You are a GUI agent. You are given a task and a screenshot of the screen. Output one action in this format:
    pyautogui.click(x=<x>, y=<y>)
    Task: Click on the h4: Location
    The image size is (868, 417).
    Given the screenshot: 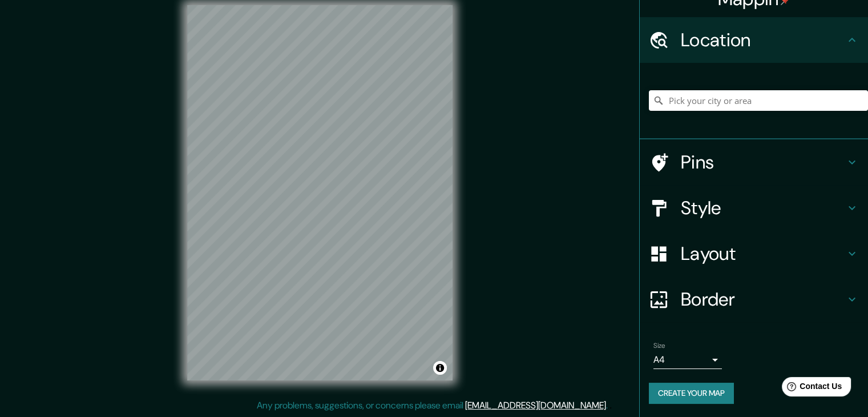 What is the action you would take?
    pyautogui.click(x=763, y=40)
    